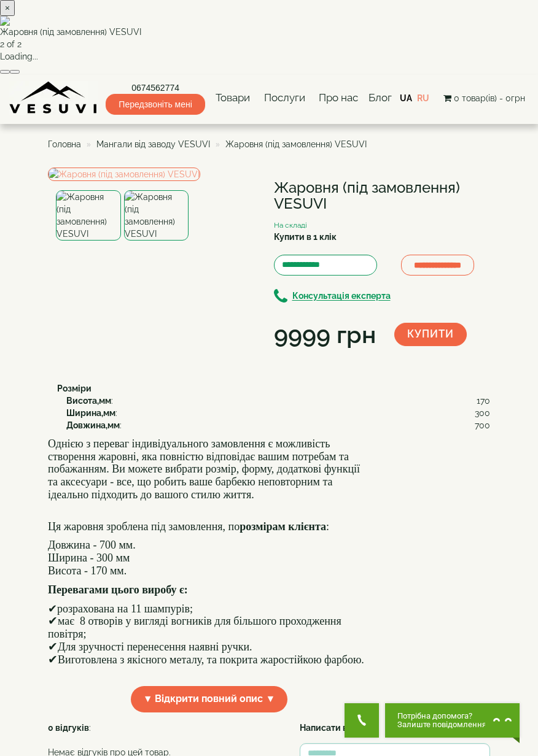  What do you see at coordinates (74, 389) in the screenshot?
I see `b: Розміри` at bounding box center [74, 389].